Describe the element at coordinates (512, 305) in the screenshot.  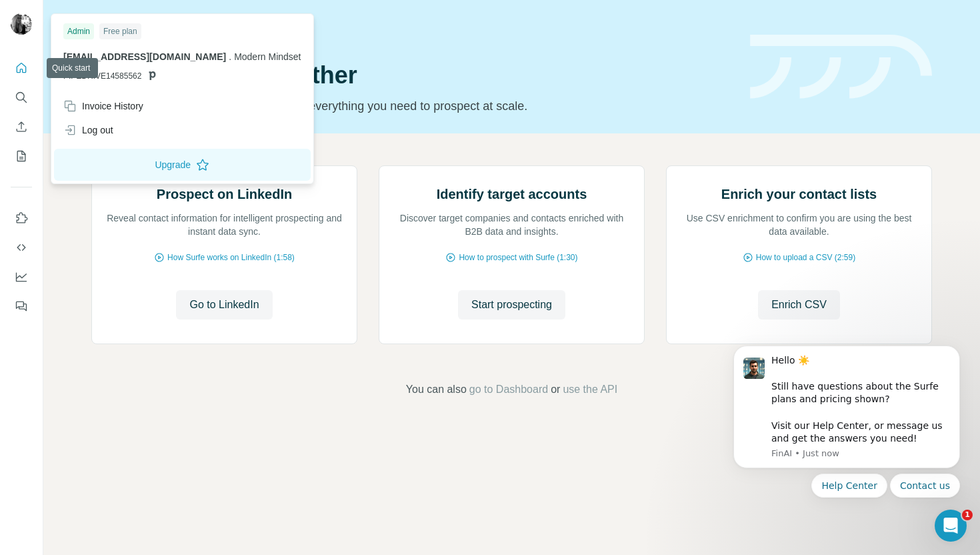
I see `span: Start prospecting` at that location.